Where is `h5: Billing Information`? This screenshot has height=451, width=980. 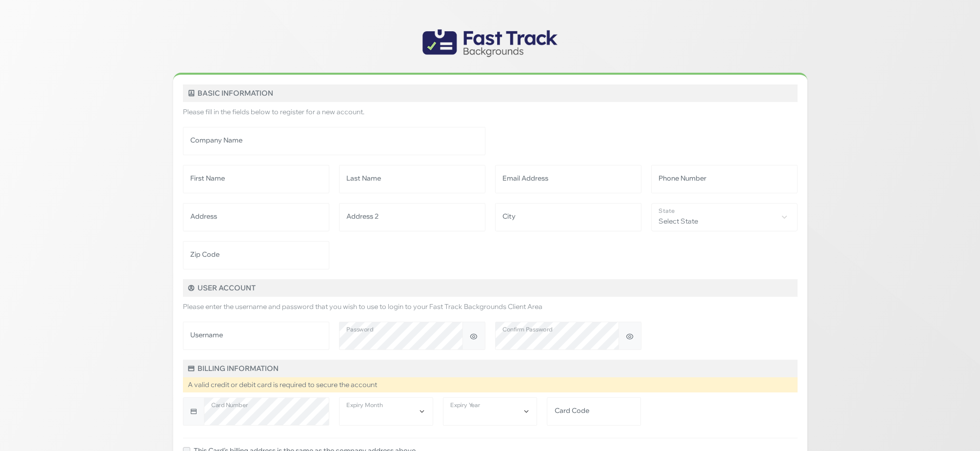 h5: Billing Information is located at coordinates (490, 369).